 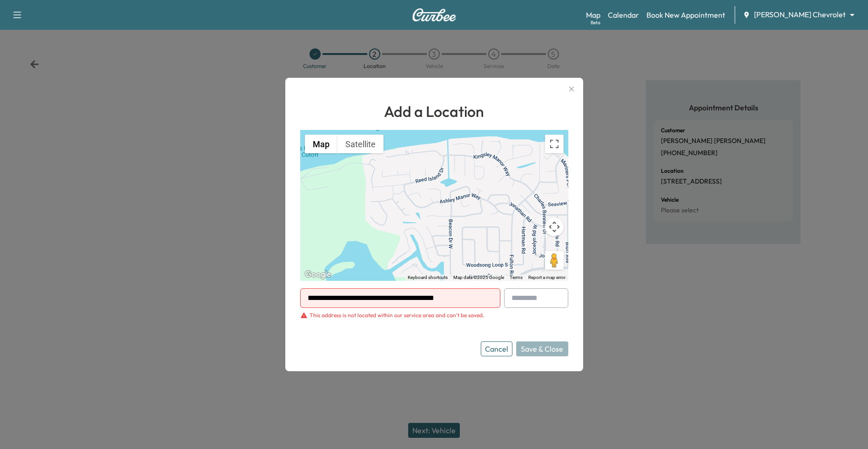 What do you see at coordinates (554, 144) in the screenshot?
I see `button: Toggle fullscreen view` at bounding box center [554, 144].